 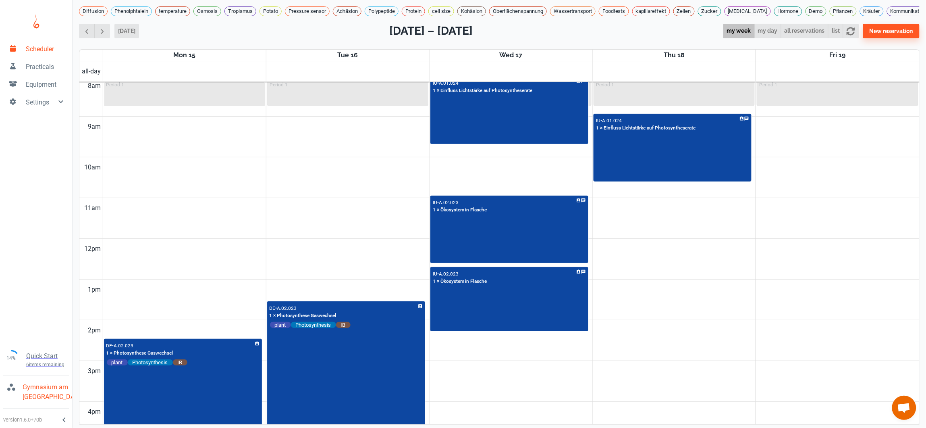 What do you see at coordinates (816, 11) in the screenshot?
I see `span: Demo` at bounding box center [816, 11].